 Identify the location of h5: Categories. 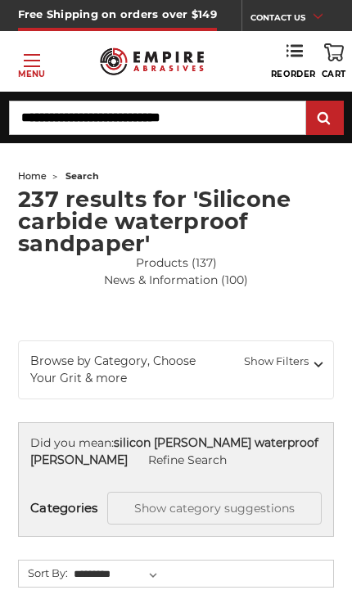
(176, 508).